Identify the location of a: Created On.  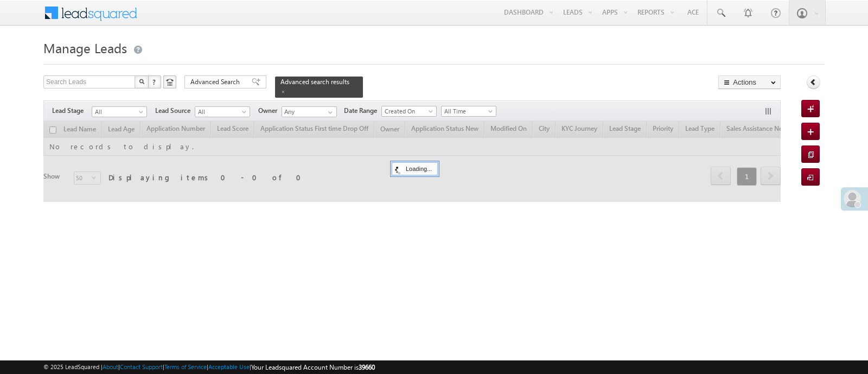
(409, 111).